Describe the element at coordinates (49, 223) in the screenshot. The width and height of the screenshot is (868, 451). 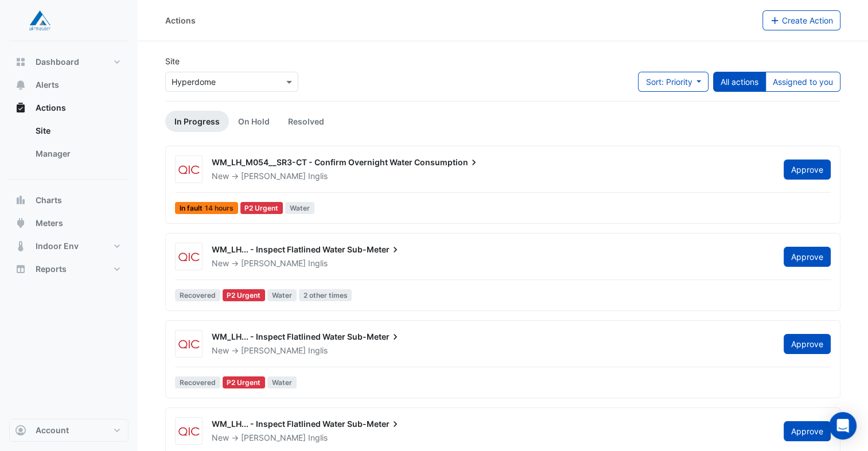
I see `span: Meters` at that location.